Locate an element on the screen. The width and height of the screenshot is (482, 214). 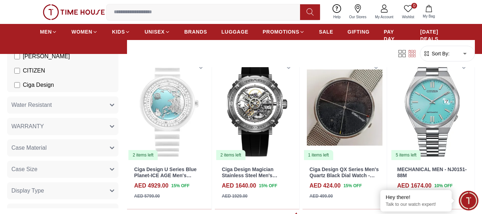
a: PAY DAY SALE is located at coordinates (395, 39).